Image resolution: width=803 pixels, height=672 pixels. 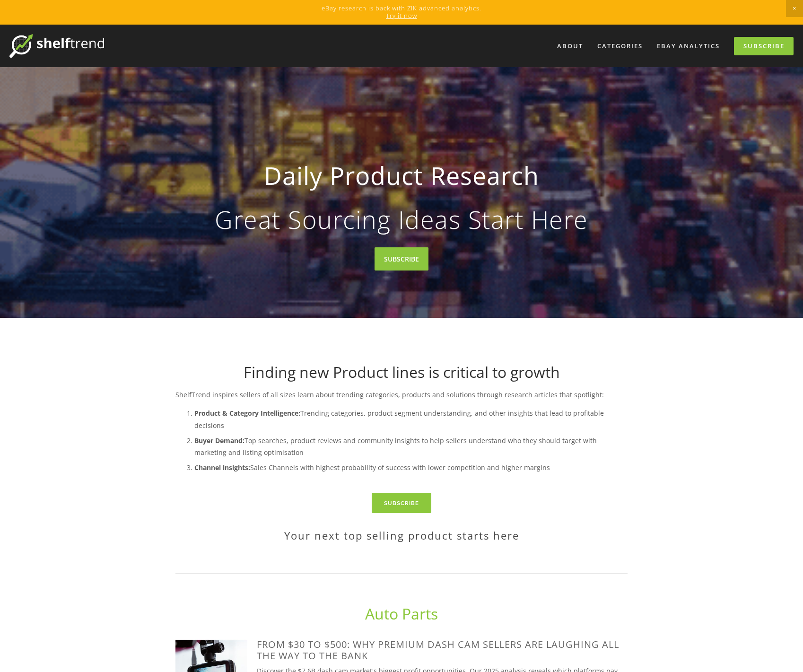 What do you see at coordinates (411, 419) in the screenshot?
I see `p: Trending categories, product segment understanding, and other insights that lead to profitable de...` at bounding box center [411, 419].